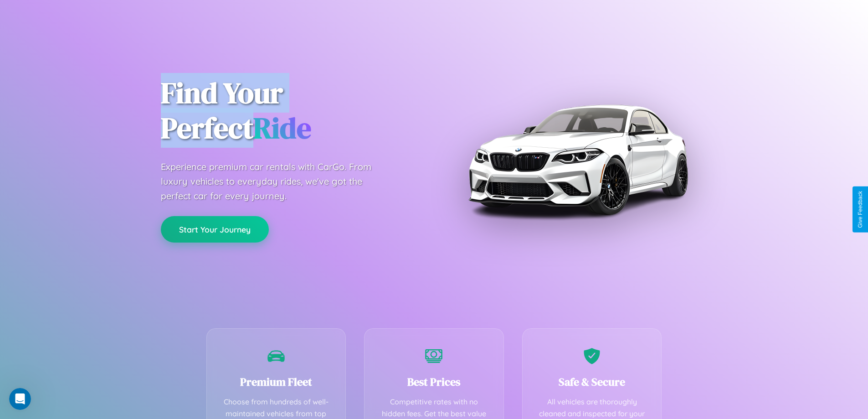  What do you see at coordinates (275, 181) in the screenshot?
I see `p: Experience premium car rentals with CarGo. From luxury vehicles to everyday rides, we've got the ...` at bounding box center [275, 181].